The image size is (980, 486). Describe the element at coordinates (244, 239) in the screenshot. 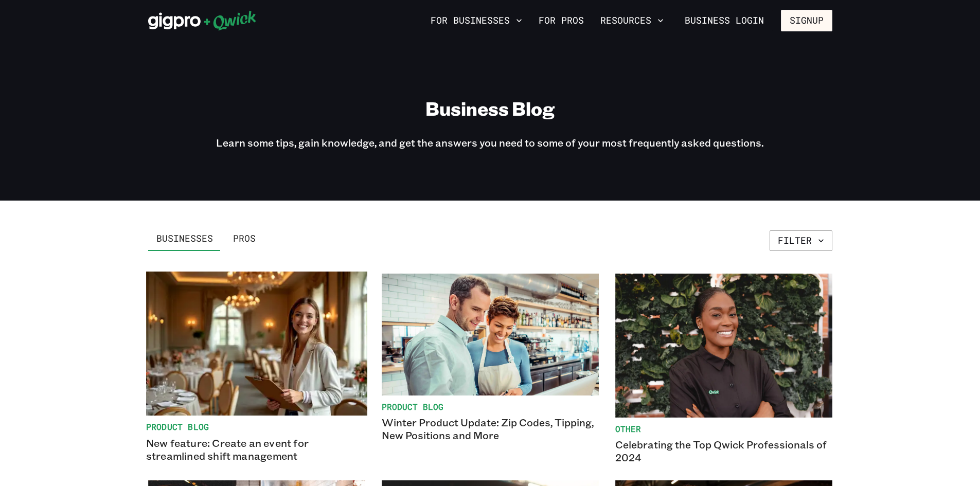

I see `span: Pros` at that location.